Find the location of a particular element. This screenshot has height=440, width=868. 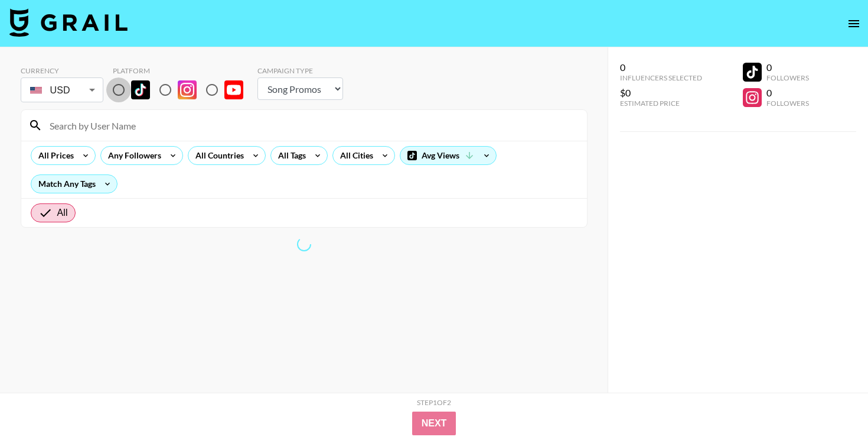

div: Currency is located at coordinates (62, 70).